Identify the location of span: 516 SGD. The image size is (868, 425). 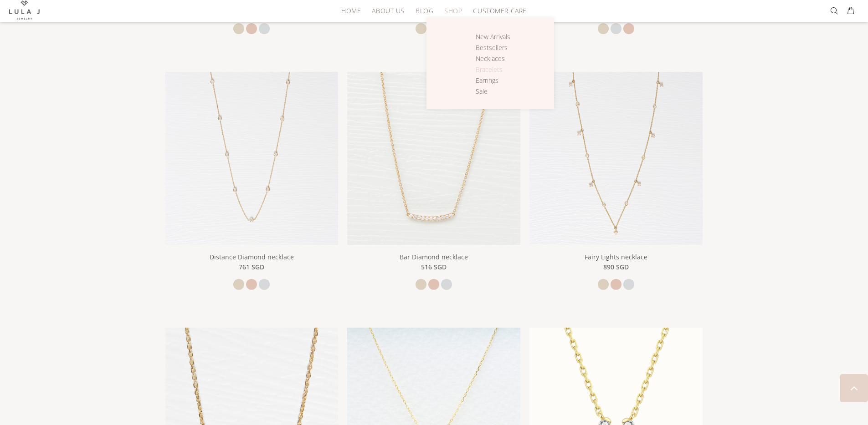
(434, 267).